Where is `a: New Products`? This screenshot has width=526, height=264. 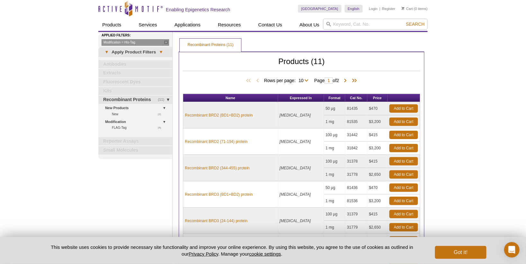
a: New Products is located at coordinates (137, 108).